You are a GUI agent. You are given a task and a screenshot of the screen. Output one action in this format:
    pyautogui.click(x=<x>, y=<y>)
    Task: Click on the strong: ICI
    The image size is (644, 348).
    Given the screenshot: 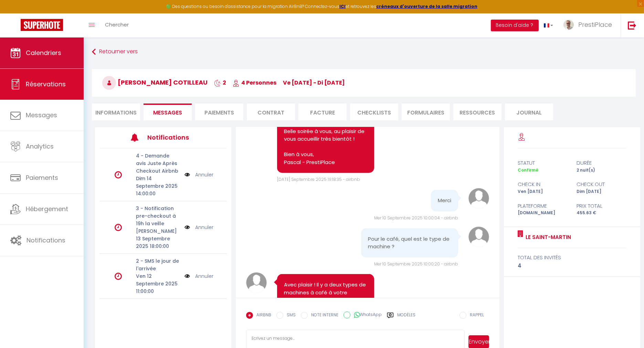 What is the action you would take?
    pyautogui.click(x=342, y=6)
    